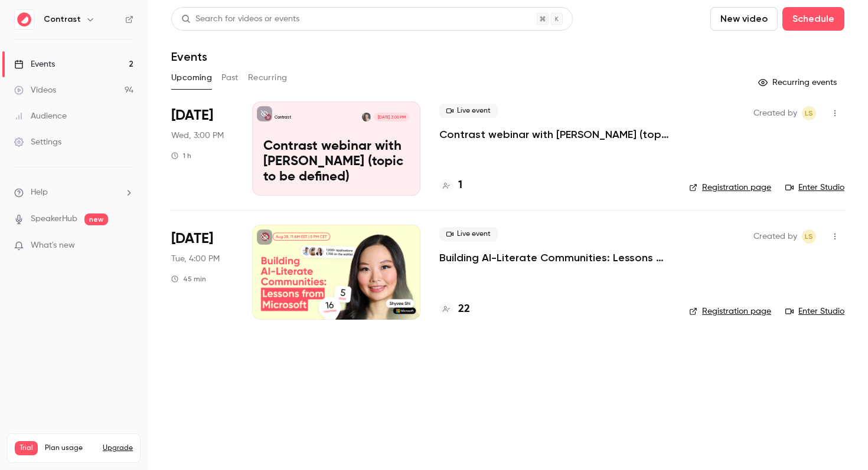 This screenshot has height=470, width=868. What do you see at coordinates (189, 56) in the screenshot?
I see `h1: Events` at bounding box center [189, 56].